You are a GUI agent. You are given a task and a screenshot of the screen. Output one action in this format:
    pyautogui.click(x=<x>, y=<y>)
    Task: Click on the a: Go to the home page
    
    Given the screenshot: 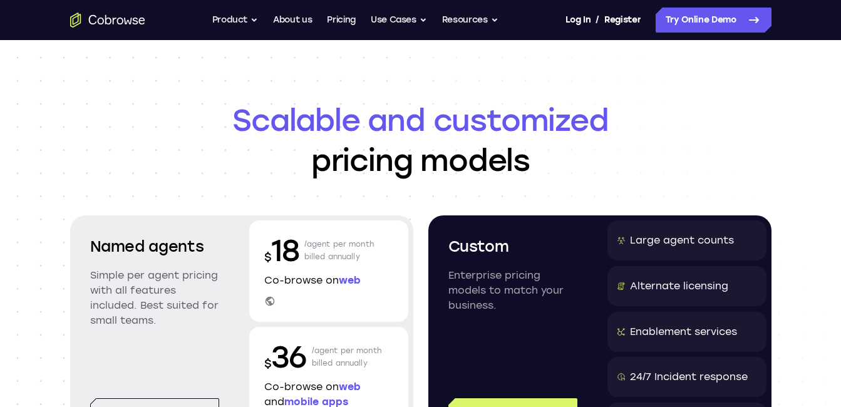 What is the action you would take?
    pyautogui.click(x=108, y=20)
    